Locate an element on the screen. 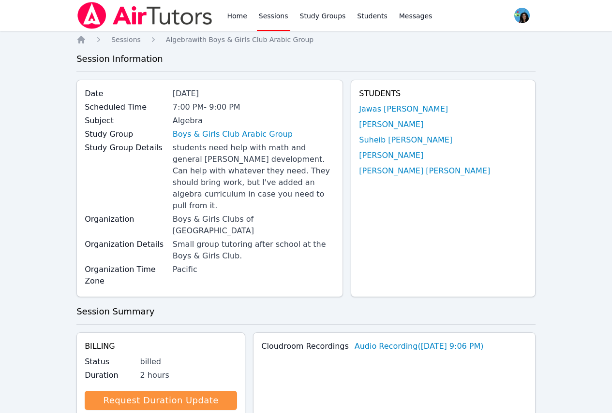 This screenshot has height=413, width=612. label: Date is located at coordinates (126, 94).